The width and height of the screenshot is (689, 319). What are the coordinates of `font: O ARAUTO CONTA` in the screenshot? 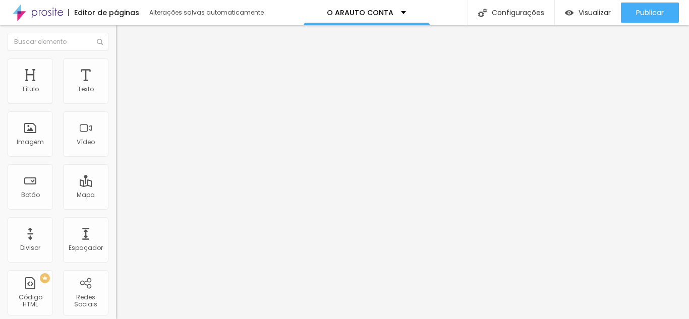 It's located at (360, 13).